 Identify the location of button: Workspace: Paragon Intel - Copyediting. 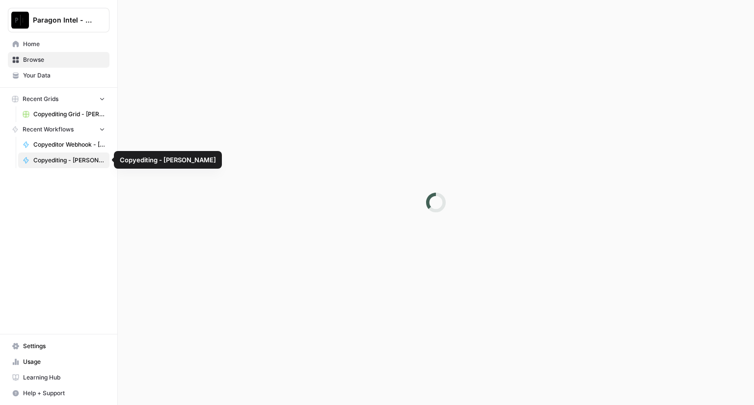
(58, 20).